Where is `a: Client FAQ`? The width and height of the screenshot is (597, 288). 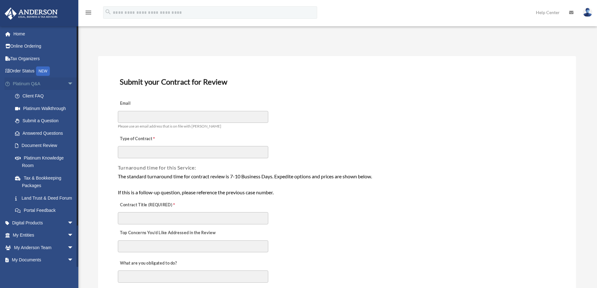 a: Client FAQ is located at coordinates (46, 96).